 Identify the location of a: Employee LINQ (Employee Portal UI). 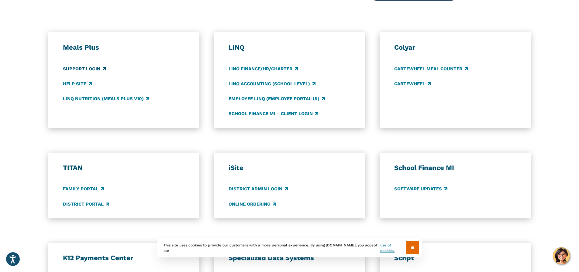
(277, 99).